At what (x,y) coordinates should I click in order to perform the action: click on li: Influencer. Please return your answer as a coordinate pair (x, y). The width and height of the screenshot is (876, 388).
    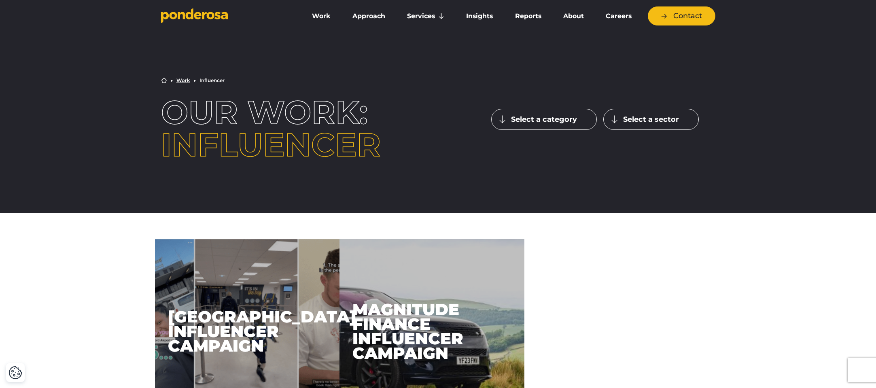
    Looking at the image, I should click on (212, 80).